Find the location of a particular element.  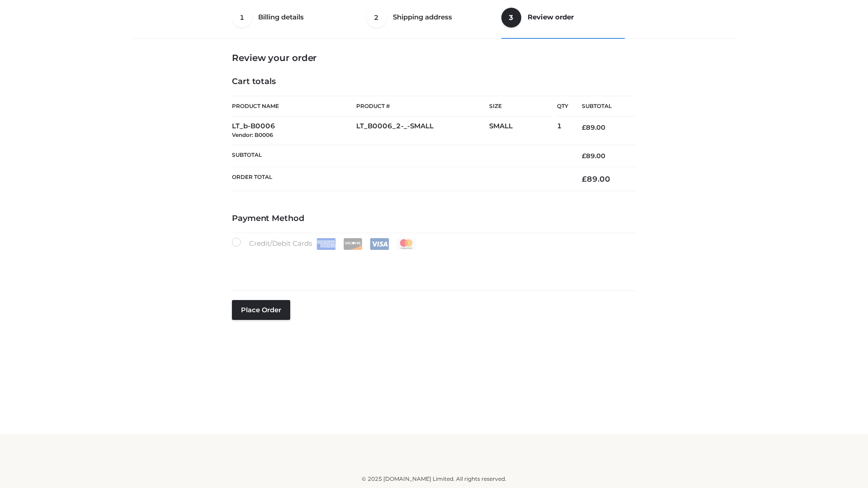

h3: Review your order is located at coordinates (434, 58).